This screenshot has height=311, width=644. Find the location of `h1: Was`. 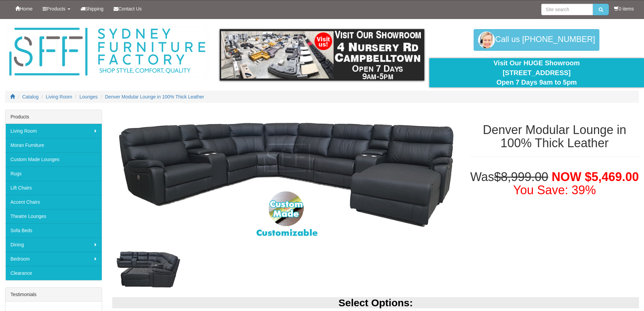

h1: Was is located at coordinates (555, 183).